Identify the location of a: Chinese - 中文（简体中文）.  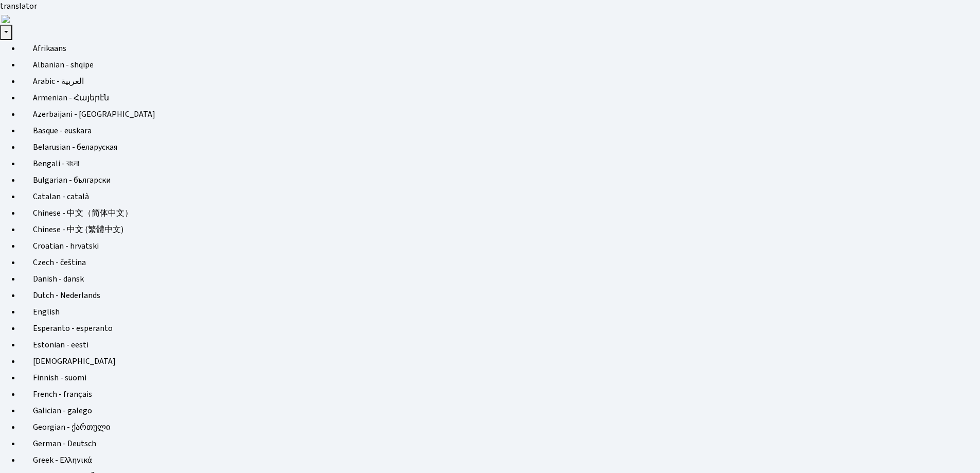
(500, 213).